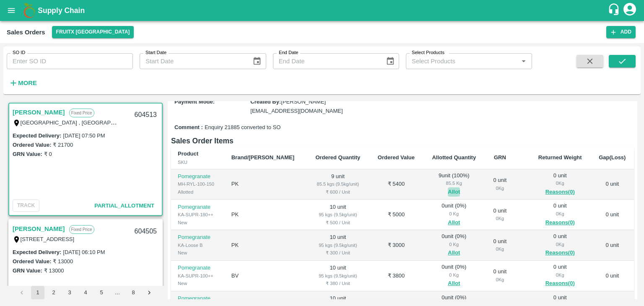 Image resolution: width=644 pixels, height=306 pixels. I want to click on b: Returned Weight, so click(560, 157).